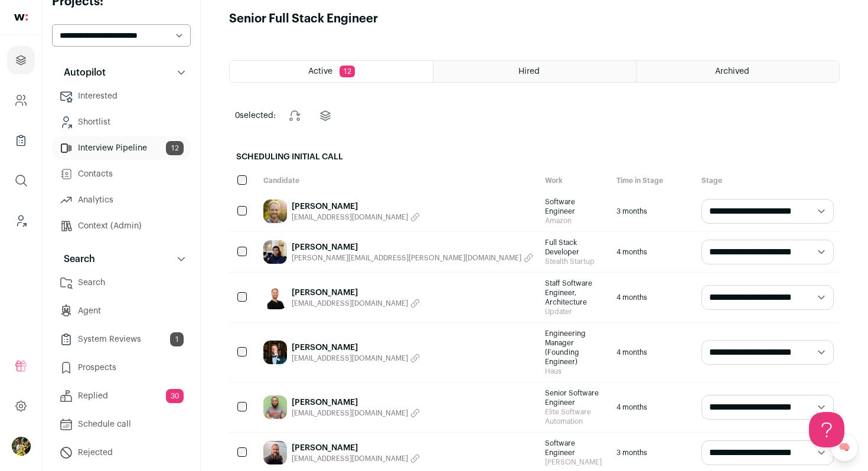  I want to click on a: Prospects, so click(121, 368).